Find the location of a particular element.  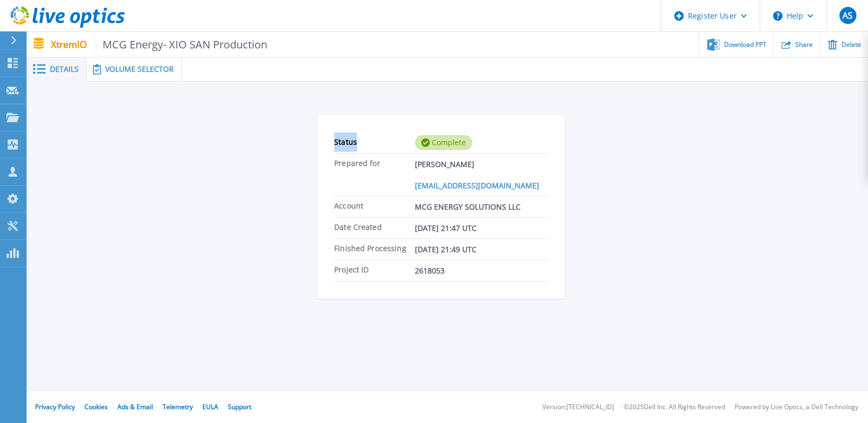

span: Project ID is located at coordinates (375, 270).